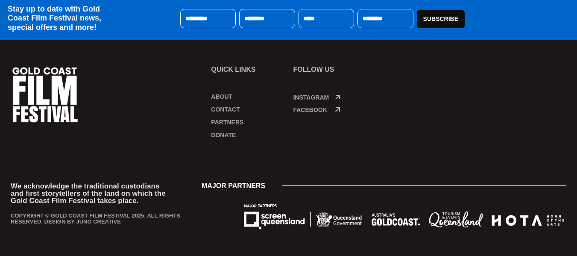 This screenshot has height=256, width=577. I want to click on a: Contact, so click(248, 109).